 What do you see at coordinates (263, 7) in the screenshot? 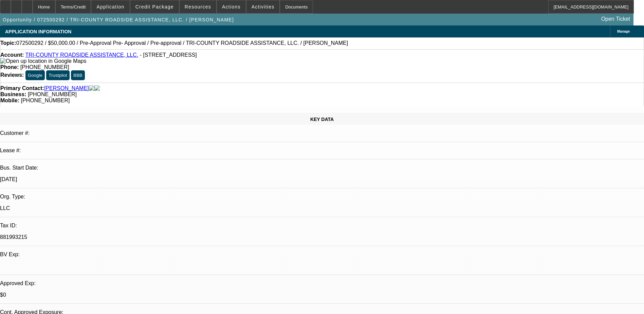
I see `span: Activities` at bounding box center [263, 7].